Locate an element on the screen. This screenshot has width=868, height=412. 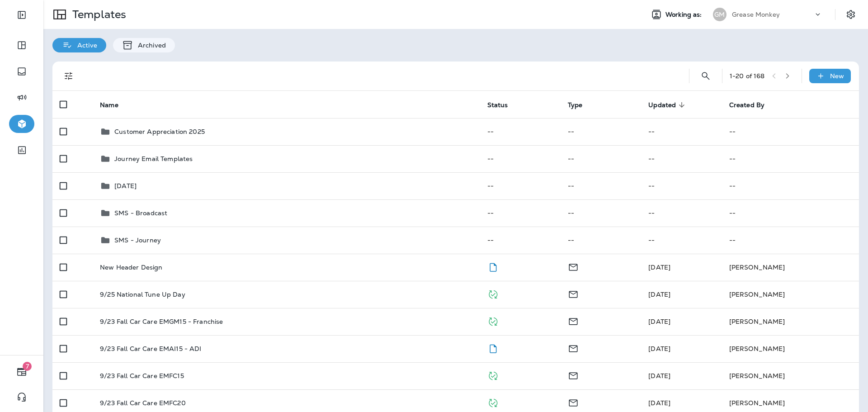
p: Templates is located at coordinates (97, 14).